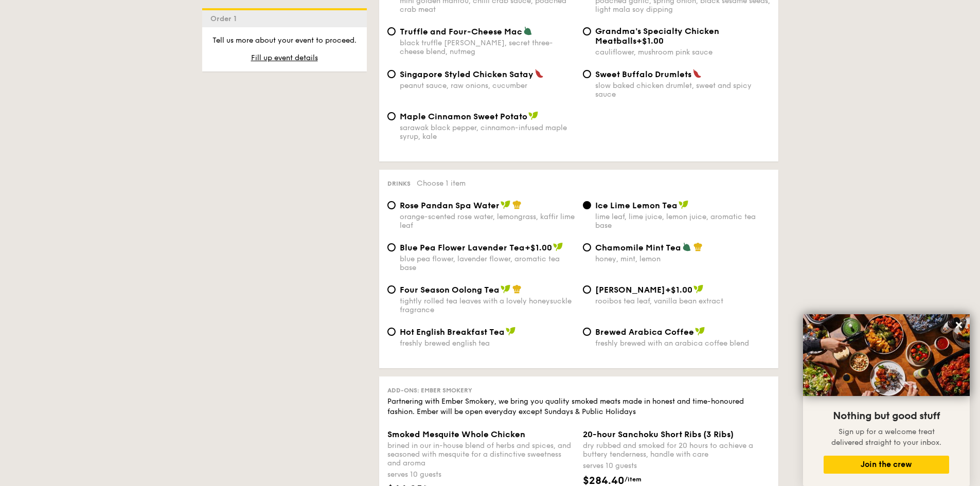  I want to click on div: Partnering with Ember Smokery, we bring you quality smoked meats made in honest and time-honoured..., so click(579, 407).